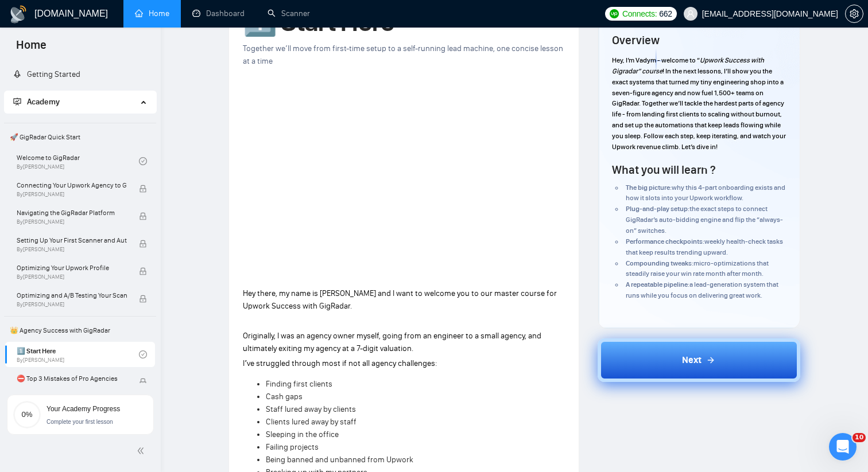 This screenshot has width=868, height=472. Describe the element at coordinates (19, 15) in the screenshot. I see `img: logo` at that location.